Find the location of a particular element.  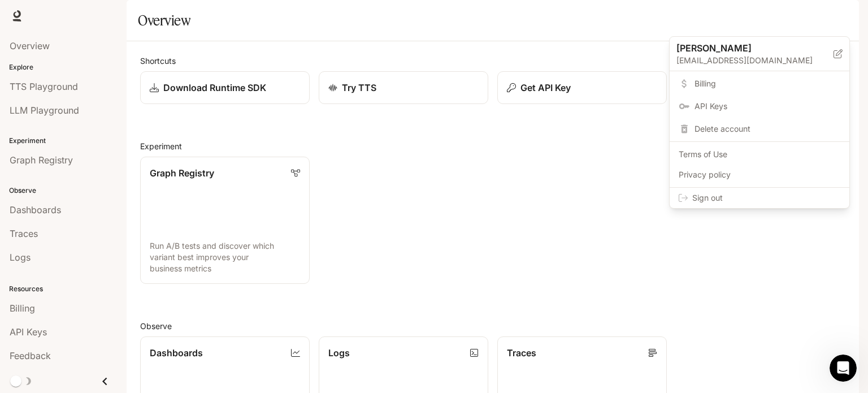

span: API Keys is located at coordinates (767, 106).